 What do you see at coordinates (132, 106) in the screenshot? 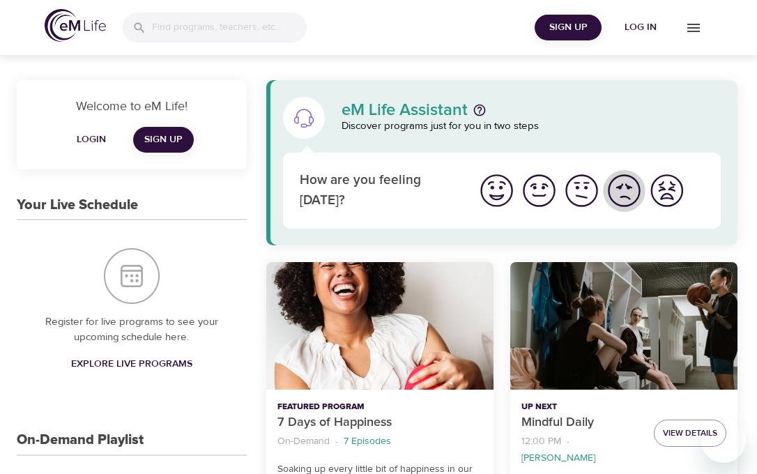
I see `p: Welcome to eM Life!` at bounding box center [132, 106].